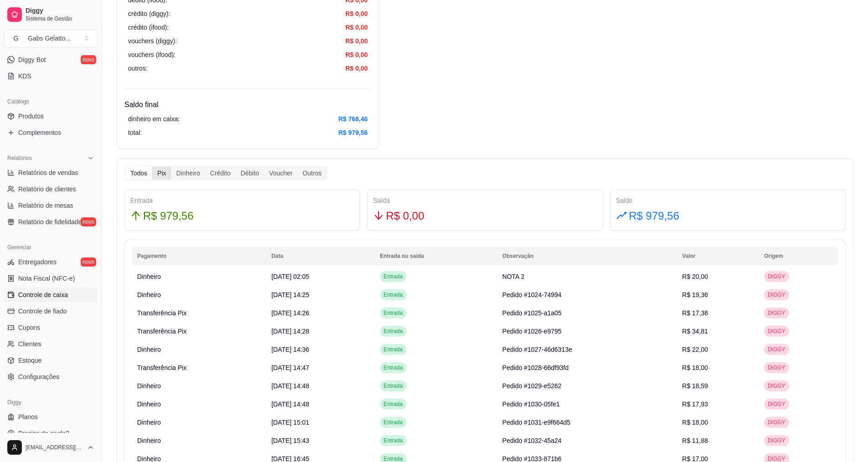 The height and width of the screenshot is (462, 868). Describe the element at coordinates (51, 262) in the screenshot. I see `a: Entregadoresnovo` at that location.